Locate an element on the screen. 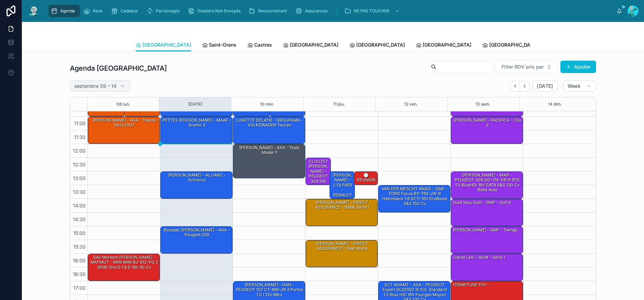 The width and height of the screenshot is (644, 300). div: 12 ven. is located at coordinates (411, 104).